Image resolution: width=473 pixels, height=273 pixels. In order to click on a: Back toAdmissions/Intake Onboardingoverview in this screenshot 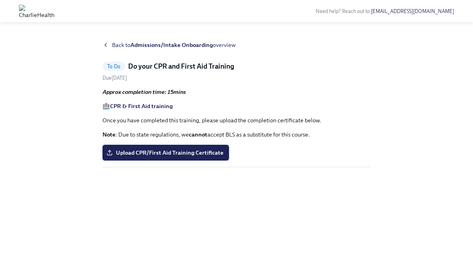, I will do `click(237, 45)`.